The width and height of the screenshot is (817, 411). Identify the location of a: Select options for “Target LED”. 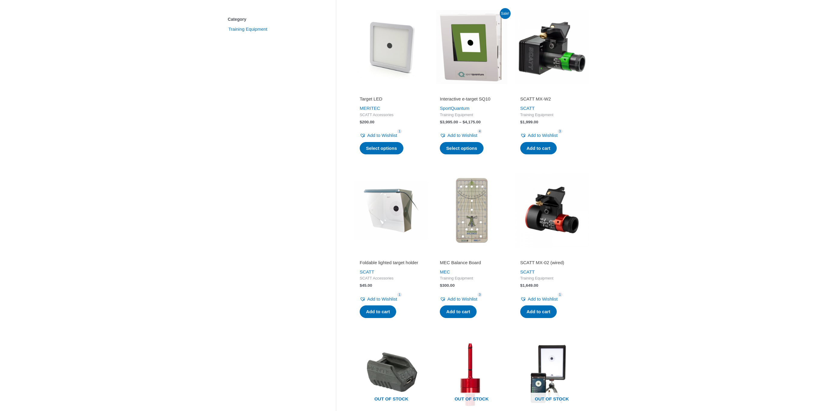
(381, 148).